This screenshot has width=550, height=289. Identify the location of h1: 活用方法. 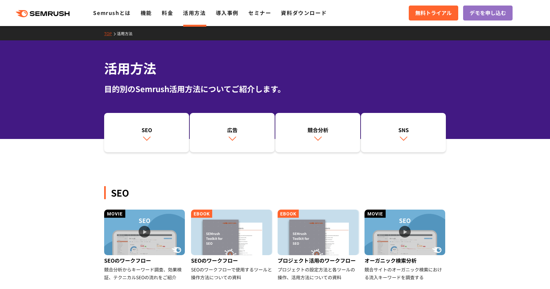
(275, 68).